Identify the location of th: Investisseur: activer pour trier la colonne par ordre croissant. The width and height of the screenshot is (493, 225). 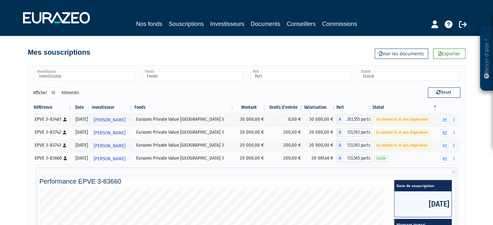
(113, 108).